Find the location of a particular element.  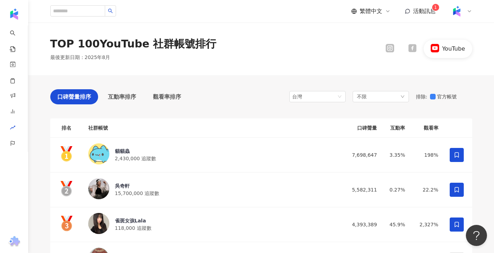

div: YouTube is located at coordinates (453, 49).